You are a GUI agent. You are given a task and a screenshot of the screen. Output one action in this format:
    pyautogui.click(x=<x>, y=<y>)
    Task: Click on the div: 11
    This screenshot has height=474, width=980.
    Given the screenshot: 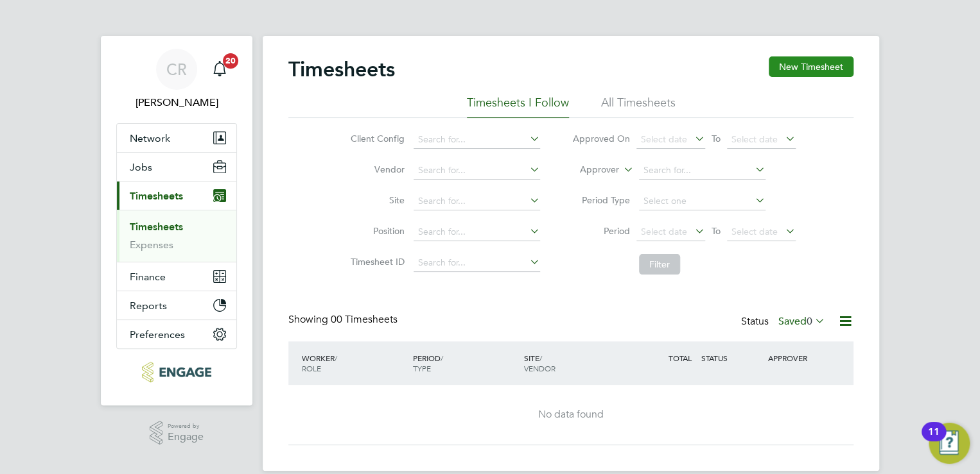 What is the action you would take?
    pyautogui.click(x=934, y=440)
    